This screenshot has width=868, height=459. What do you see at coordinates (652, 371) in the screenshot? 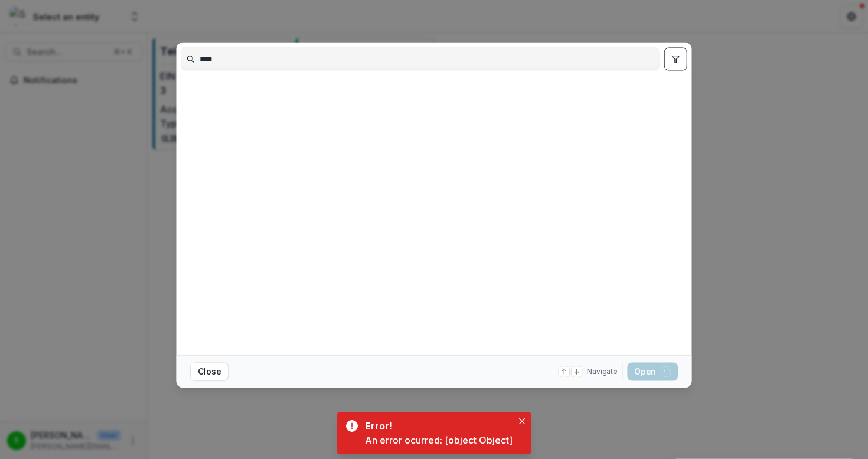
I see `button: Open` at bounding box center [652, 371].